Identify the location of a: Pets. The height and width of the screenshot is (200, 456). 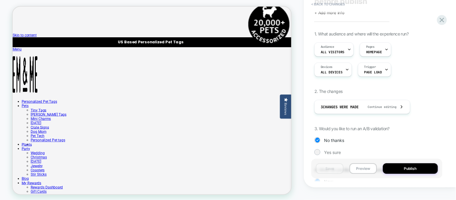
(17, 132).